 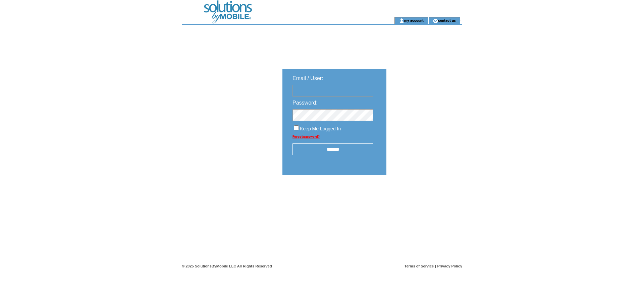 I want to click on img: contact_us_icon.gif, so click(x=435, y=21).